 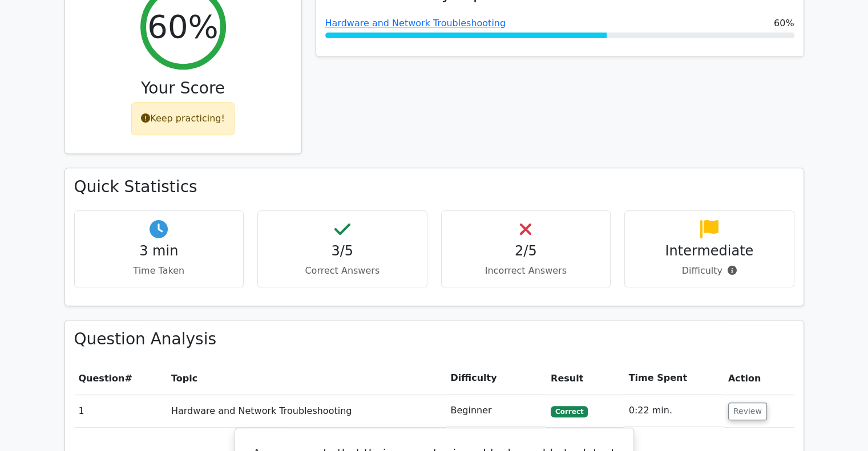 I want to click on p: Correct Answers, so click(x=342, y=271).